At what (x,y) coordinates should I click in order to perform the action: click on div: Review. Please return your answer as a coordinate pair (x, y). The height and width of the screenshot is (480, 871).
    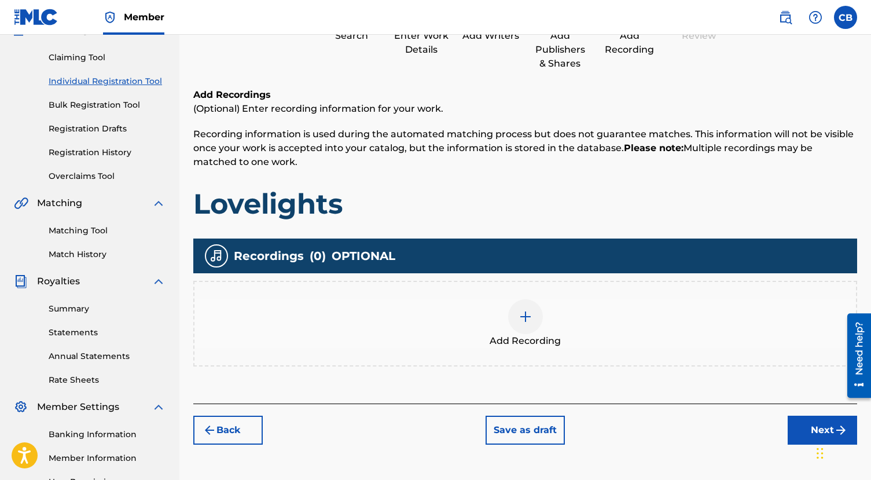
    Looking at the image, I should click on (699, 36).